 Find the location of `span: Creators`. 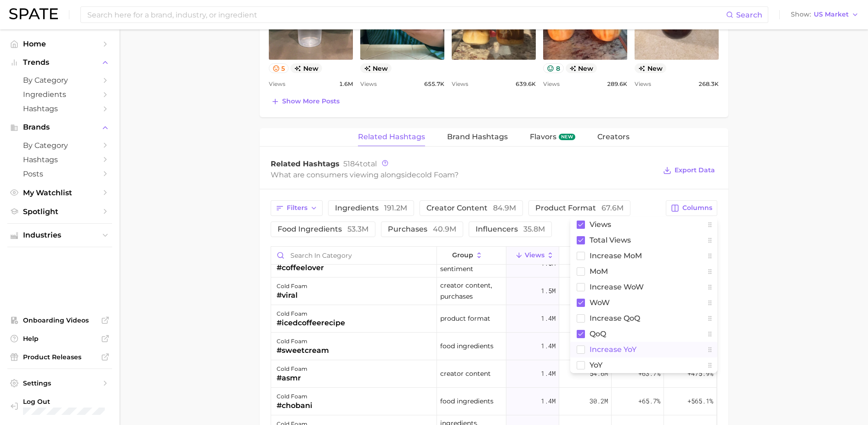

span: Creators is located at coordinates (613, 137).